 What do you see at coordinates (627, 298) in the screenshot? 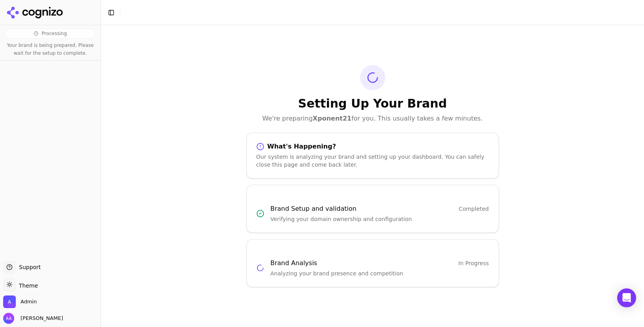
I see `div: Open Intercom Messenger` at bounding box center [627, 298].